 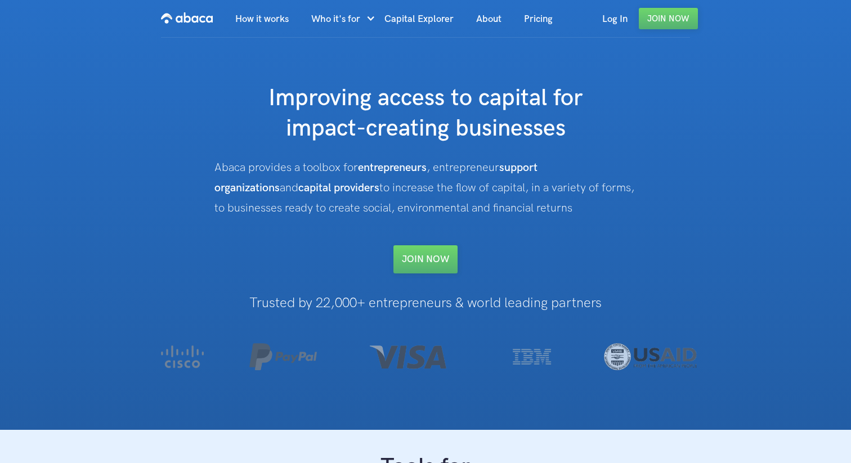 I want to click on a: Join NOW, so click(x=426, y=260).